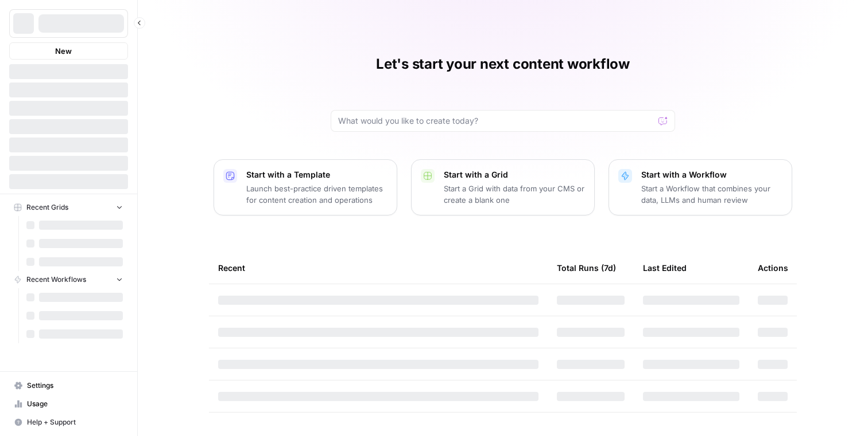 This screenshot has width=868, height=436. I want to click on span: New, so click(63, 51).